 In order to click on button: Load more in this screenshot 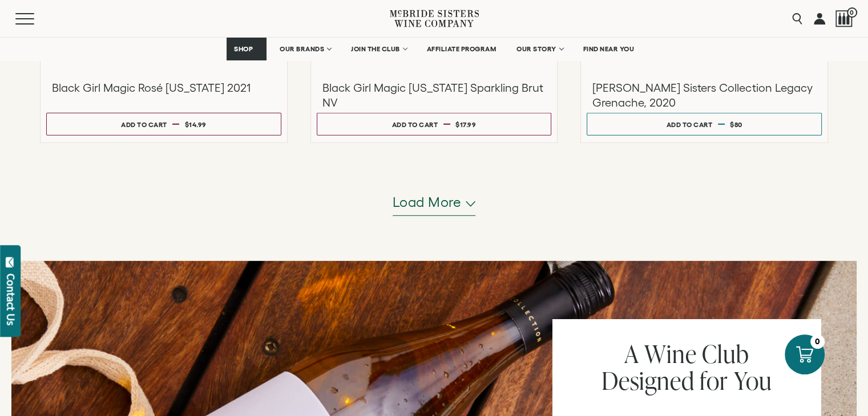, I will do `click(434, 203)`.